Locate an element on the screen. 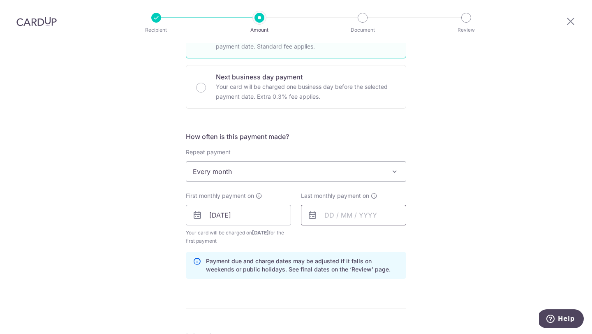  span: Your card will be charged on is located at coordinates (239, 237).